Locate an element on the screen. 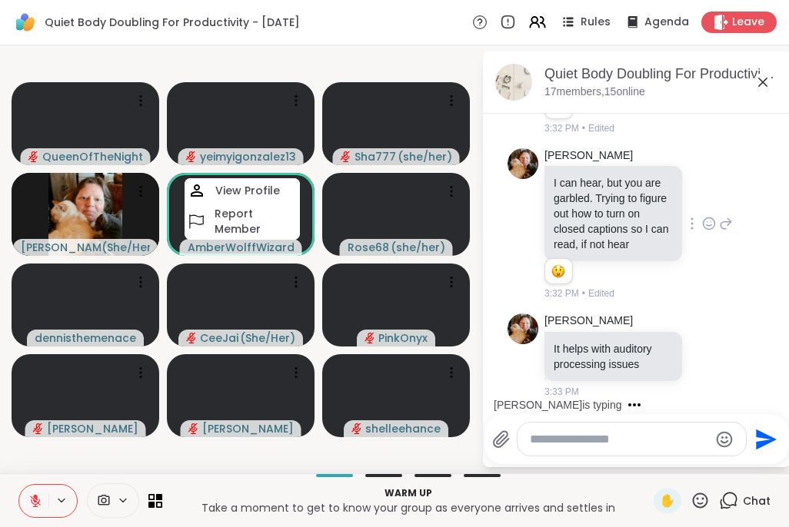  textarea: Type your message is located at coordinates (619, 440).